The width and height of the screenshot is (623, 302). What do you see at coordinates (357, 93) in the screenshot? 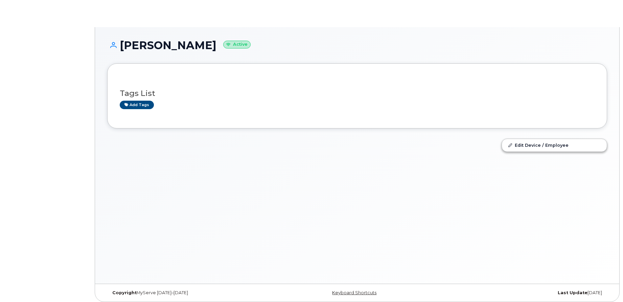
I see `h3: Tags List` at bounding box center [357, 93].